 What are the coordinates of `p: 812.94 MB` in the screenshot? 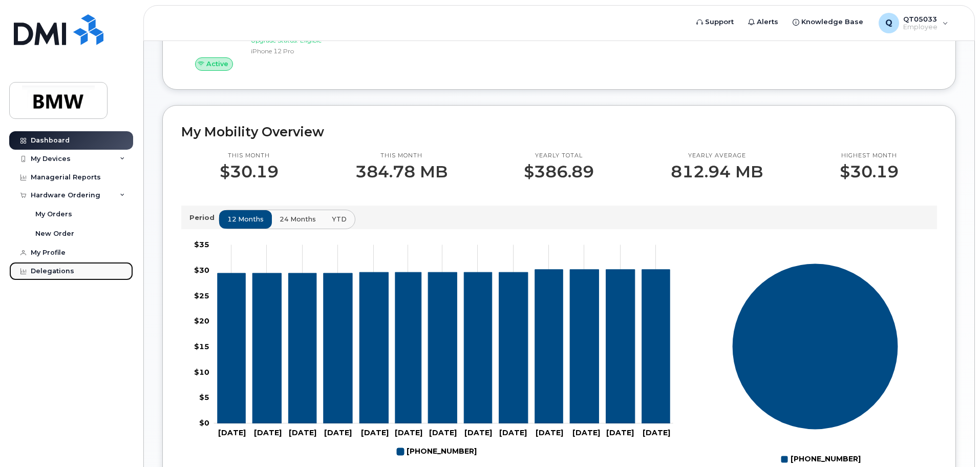 It's located at (717, 171).